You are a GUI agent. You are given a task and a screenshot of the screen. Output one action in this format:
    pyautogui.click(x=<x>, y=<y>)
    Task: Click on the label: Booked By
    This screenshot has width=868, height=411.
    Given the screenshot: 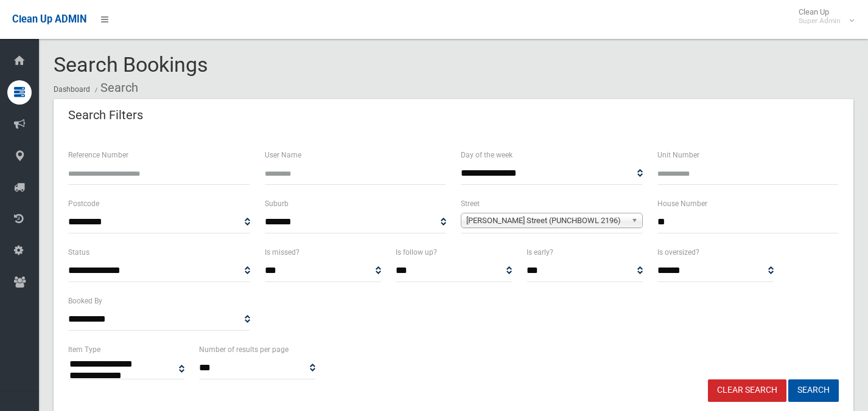 What is the action you would take?
    pyautogui.click(x=85, y=301)
    